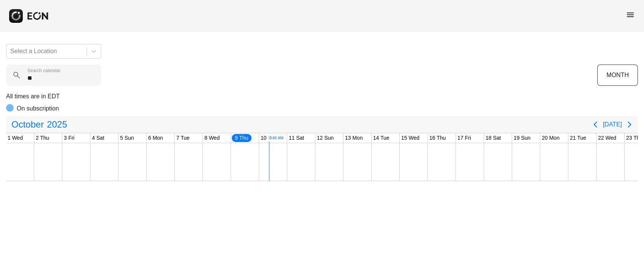  Describe the element at coordinates (325, 138) in the screenshot. I see `div: 12 Sun` at that location.